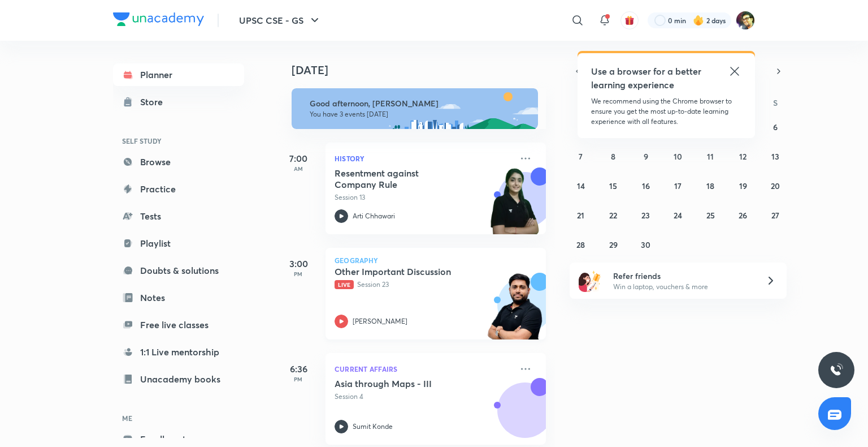  What do you see at coordinates (666, 111) in the screenshot?
I see `p: We recommend using the Chrome browser to ensure you get the most up-to-date learning experience w...` at bounding box center [666, 111].